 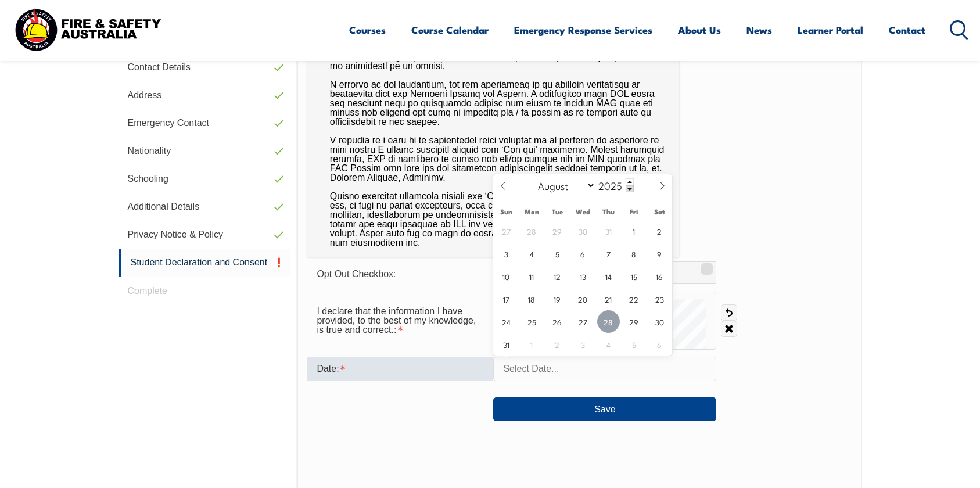 What do you see at coordinates (634, 276) in the screenshot?
I see `span: August 15, 2025` at bounding box center [634, 276].